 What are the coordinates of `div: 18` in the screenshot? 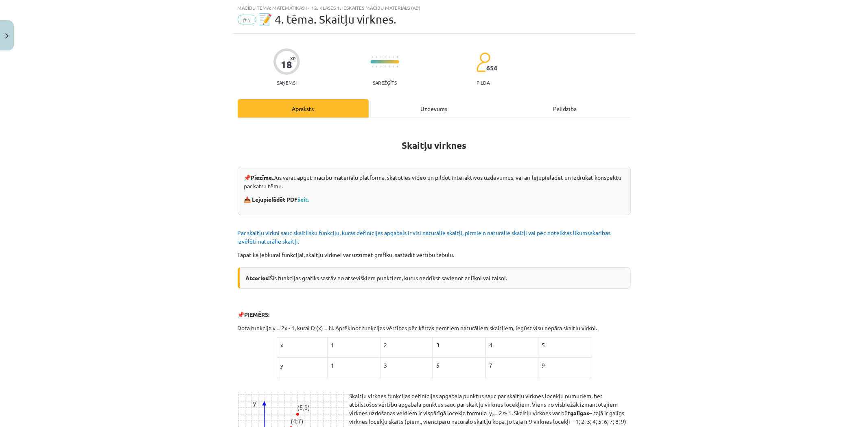 It's located at (287, 65).